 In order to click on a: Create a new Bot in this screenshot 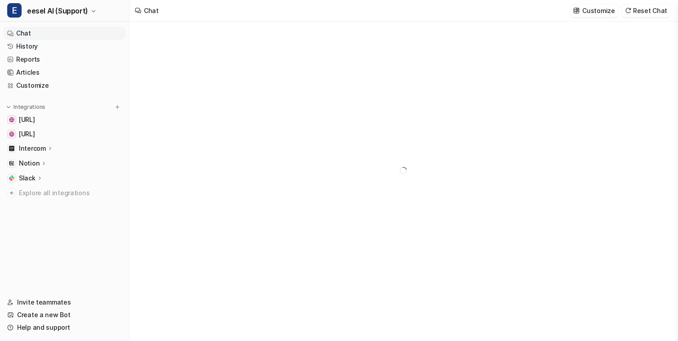, I will do `click(64, 315)`.